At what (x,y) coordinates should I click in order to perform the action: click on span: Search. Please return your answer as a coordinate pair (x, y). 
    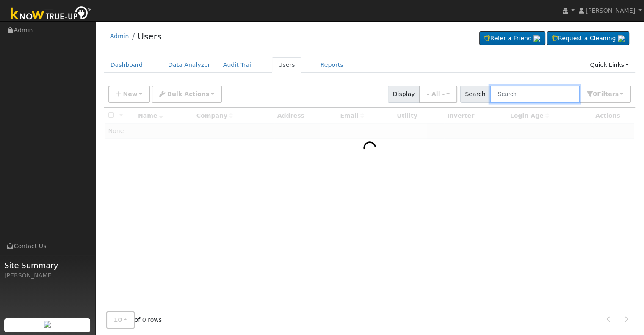
    Looking at the image, I should click on (475, 94).